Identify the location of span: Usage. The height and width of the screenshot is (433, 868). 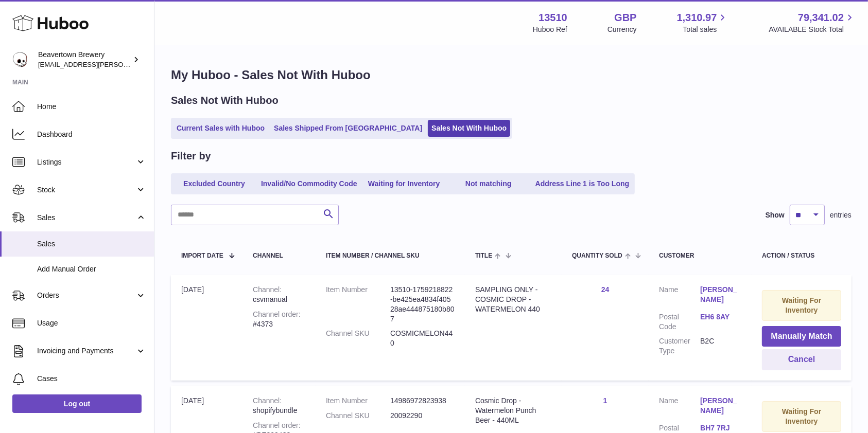
(92, 323).